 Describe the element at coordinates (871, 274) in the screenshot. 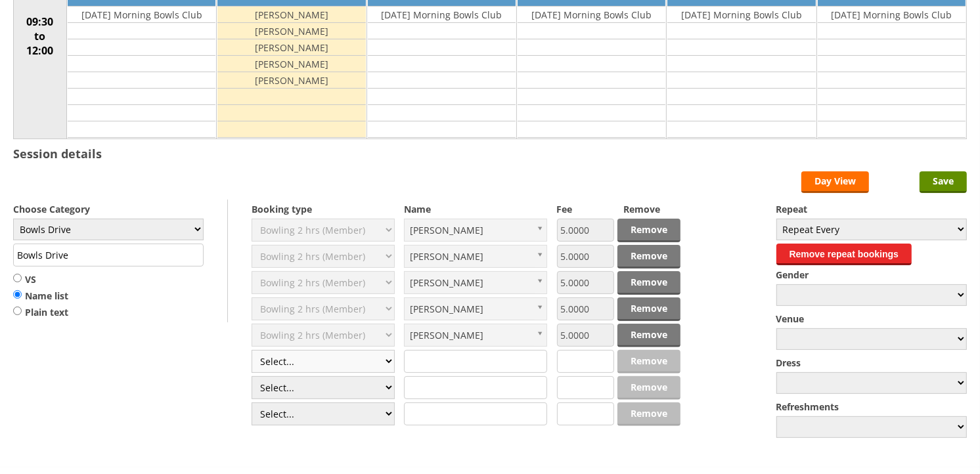

I see `label: Gender` at that location.